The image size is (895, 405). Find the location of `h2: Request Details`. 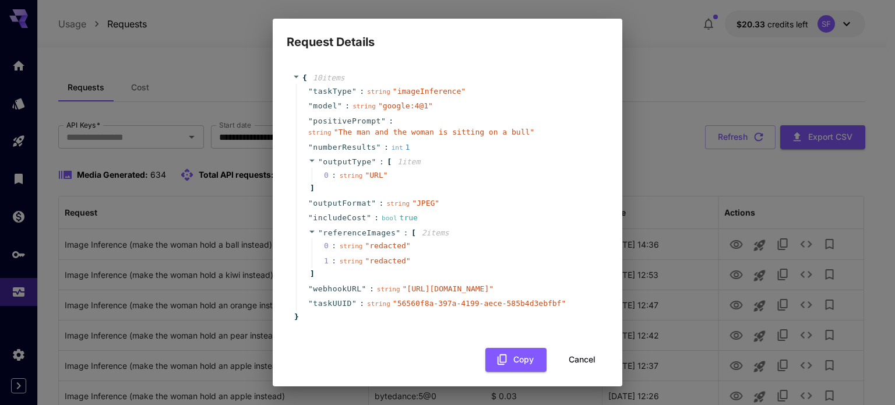

h2: Request Details is located at coordinates (447, 35).